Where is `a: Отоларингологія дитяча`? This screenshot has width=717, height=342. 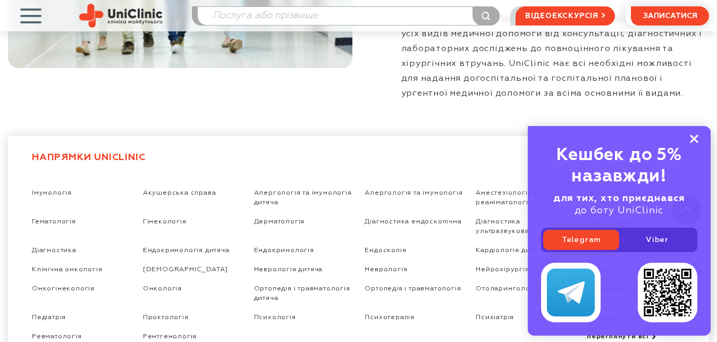
a: Отоларингологія дитяча is located at coordinates (521, 288).